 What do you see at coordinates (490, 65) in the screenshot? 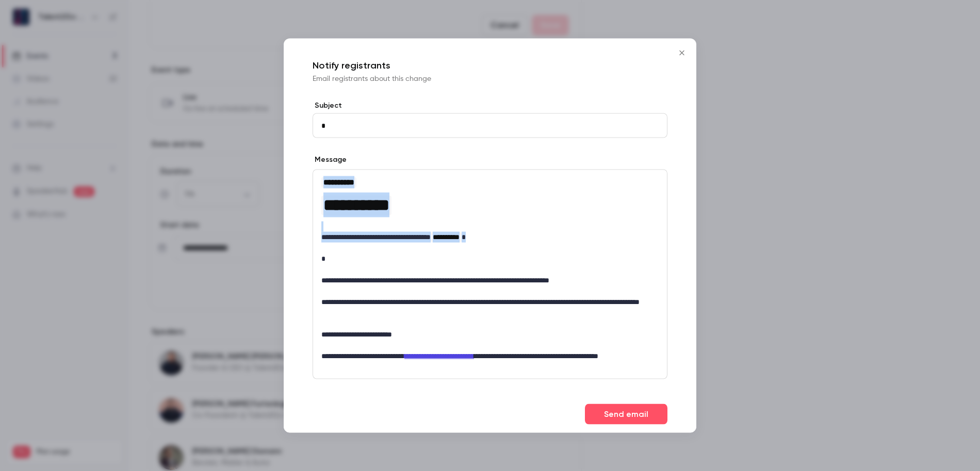
I see `p: Notify registrants` at bounding box center [490, 65].